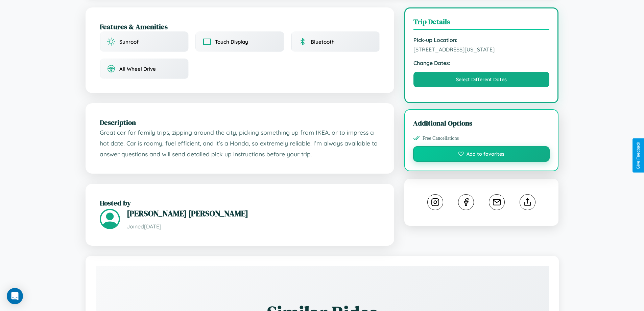 This screenshot has width=644, height=311. I want to click on button: Add to favorites, so click(481, 154).